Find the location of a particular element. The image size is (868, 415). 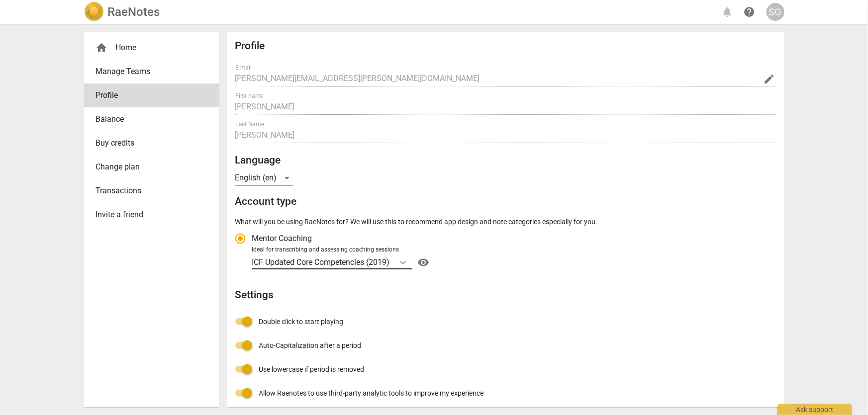

button: Help is located at coordinates (424, 262).